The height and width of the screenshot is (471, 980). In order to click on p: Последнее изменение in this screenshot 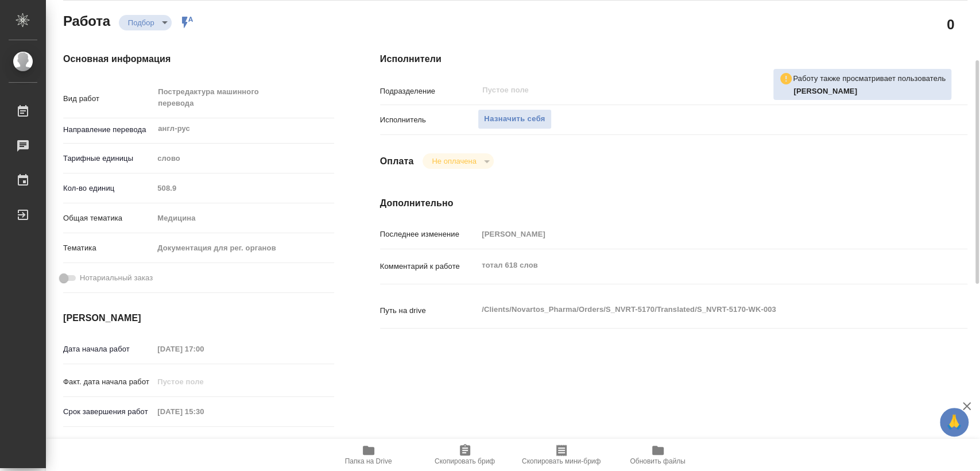, I will do `click(429, 235)`.